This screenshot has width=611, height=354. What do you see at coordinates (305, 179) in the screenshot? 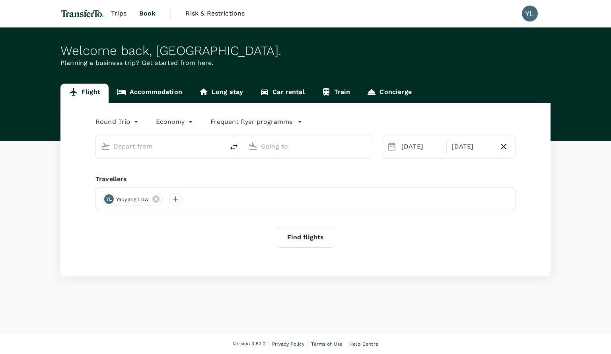
I see `div: Travellers` at bounding box center [305, 179].